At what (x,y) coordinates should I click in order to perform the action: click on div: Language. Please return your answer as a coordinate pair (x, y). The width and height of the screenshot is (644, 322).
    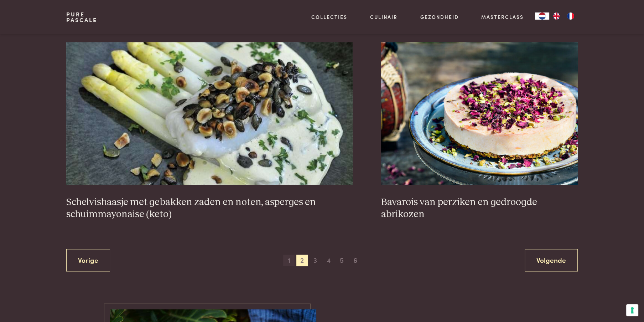
    Looking at the image, I should click on (542, 16).